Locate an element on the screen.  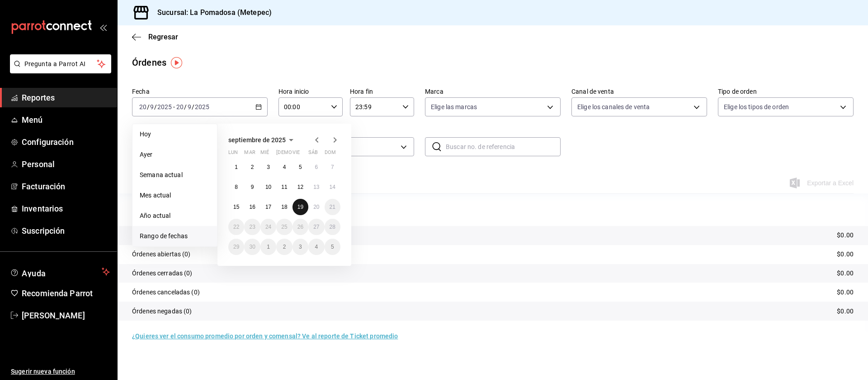
abbr: 25 de septiembre de 2025 is located at coordinates (283, 227).